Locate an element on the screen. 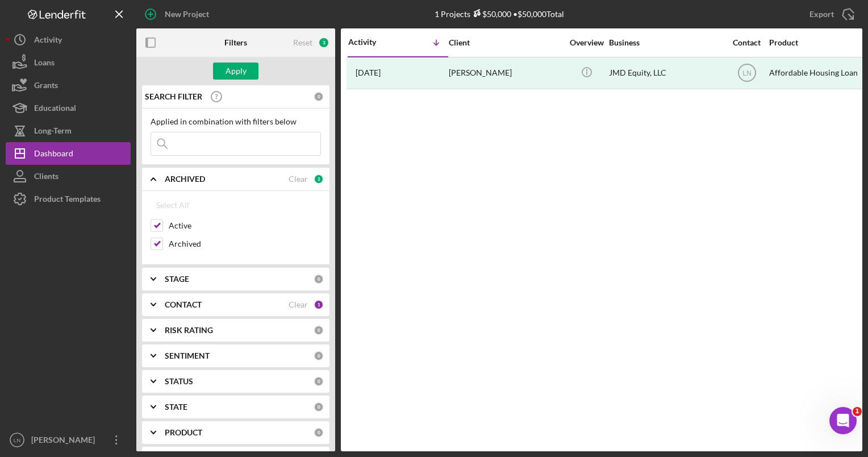 The width and height of the screenshot is (868, 457). button: Apply is located at coordinates (236, 71).